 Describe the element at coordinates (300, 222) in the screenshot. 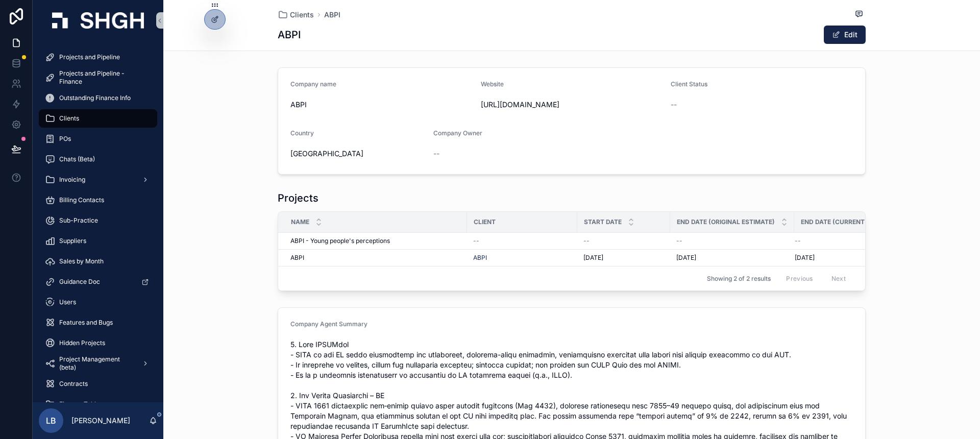

I see `span: Name` at that location.